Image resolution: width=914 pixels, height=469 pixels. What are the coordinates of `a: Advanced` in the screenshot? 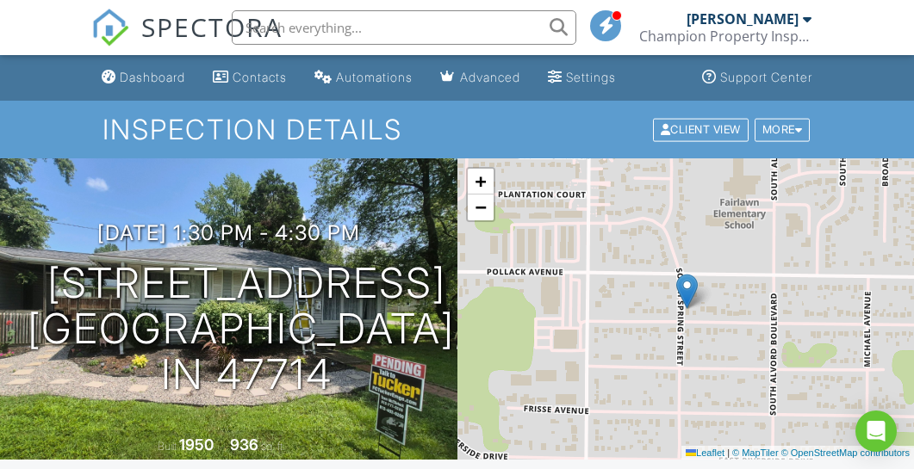 It's located at (480, 77).